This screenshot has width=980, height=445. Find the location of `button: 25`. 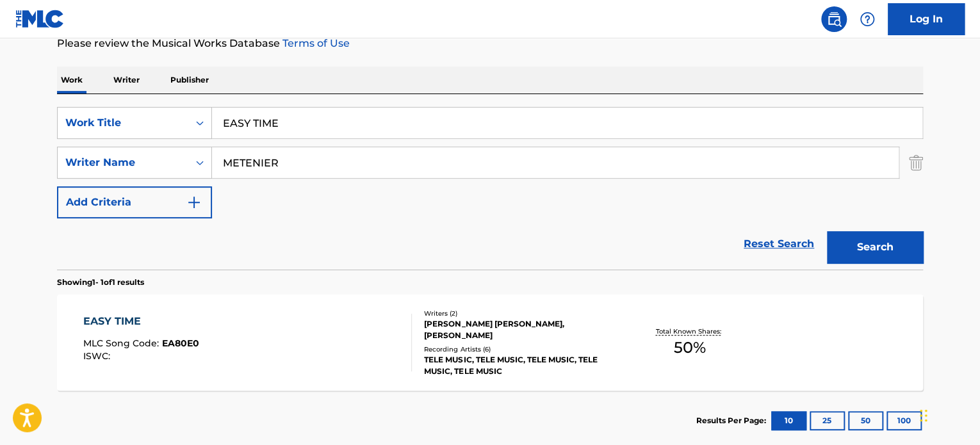

button: 25 is located at coordinates (827, 421).